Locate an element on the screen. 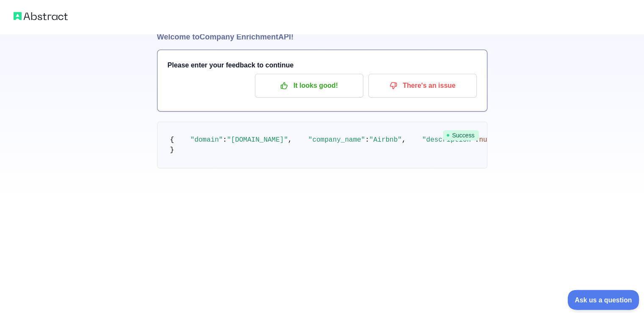  span: null is located at coordinates (487, 140).